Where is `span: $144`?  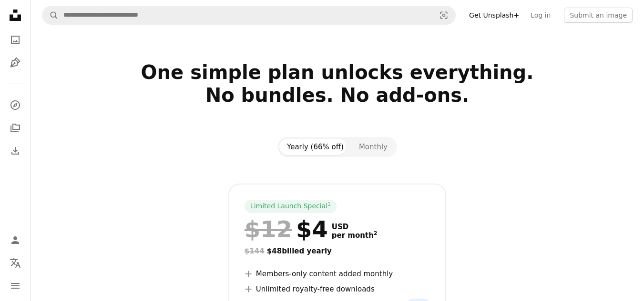
span: $144 is located at coordinates (254, 251).